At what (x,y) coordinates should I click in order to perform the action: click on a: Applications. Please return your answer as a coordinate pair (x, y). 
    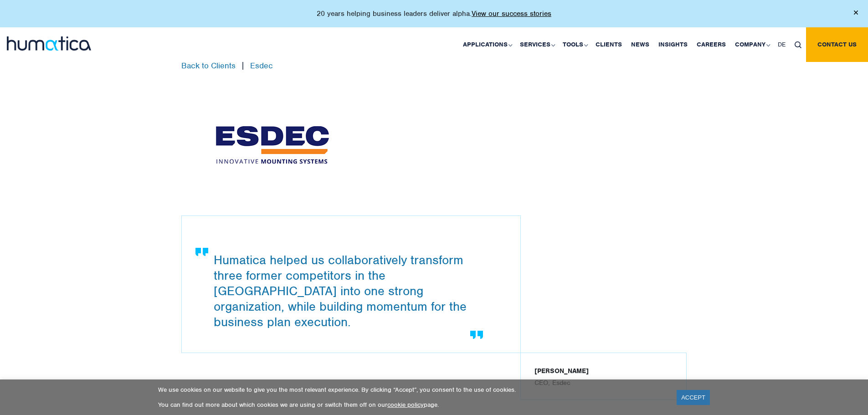
    Looking at the image, I should click on (487, 45).